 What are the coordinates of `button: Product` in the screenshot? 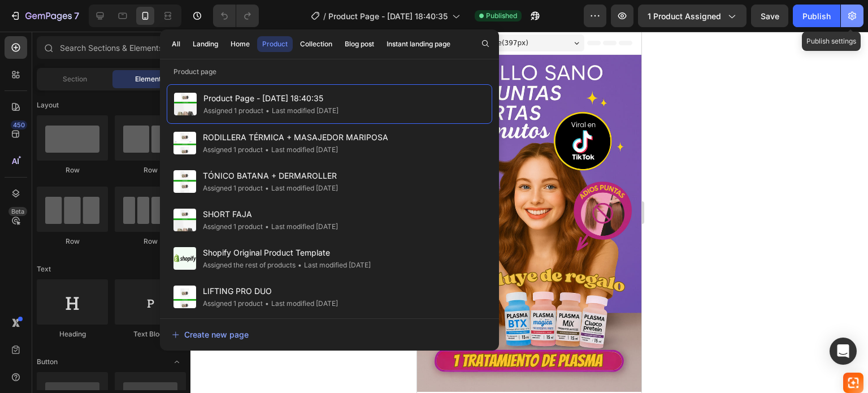 It's located at (275, 44).